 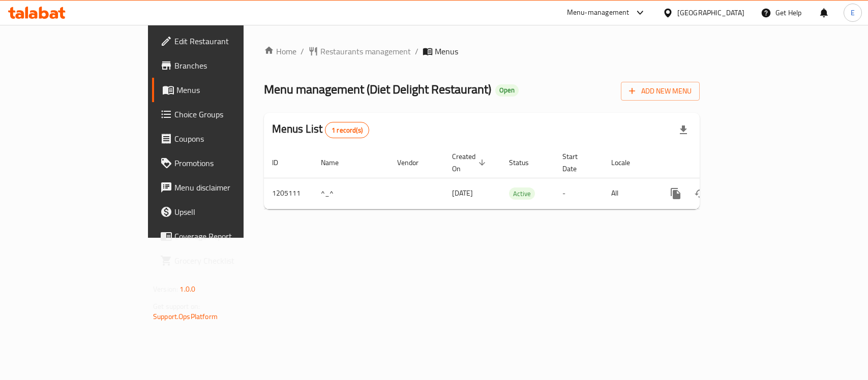 I want to click on span: Edit Restaurant, so click(x=229, y=41).